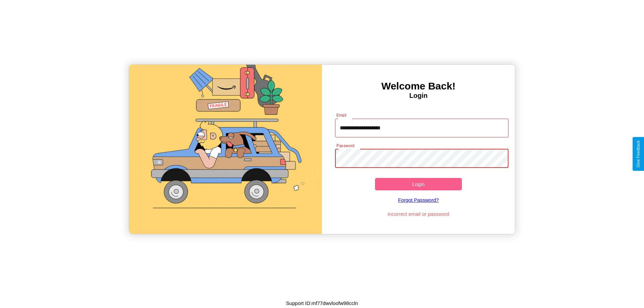 The image size is (644, 308). What do you see at coordinates (322, 303) in the screenshot?
I see `p: Support ID: mf77dwvloofw98ccln` at bounding box center [322, 303].